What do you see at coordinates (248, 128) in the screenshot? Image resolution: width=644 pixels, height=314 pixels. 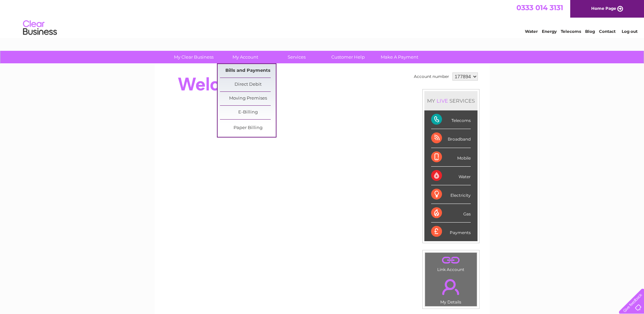 I see `a: Paper Billing` at bounding box center [248, 128].